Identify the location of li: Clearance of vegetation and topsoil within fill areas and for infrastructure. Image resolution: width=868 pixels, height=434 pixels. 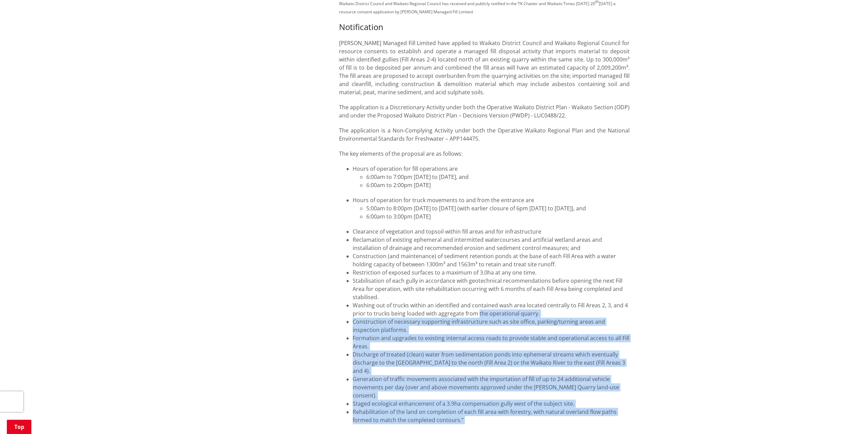
(491, 231).